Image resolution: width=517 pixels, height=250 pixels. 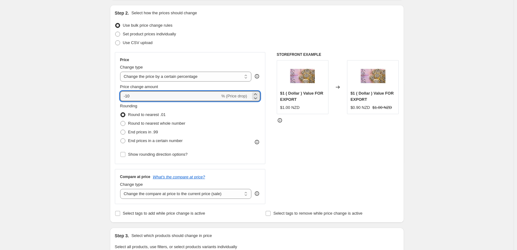 I want to click on span: % (Price drop), so click(x=234, y=96).